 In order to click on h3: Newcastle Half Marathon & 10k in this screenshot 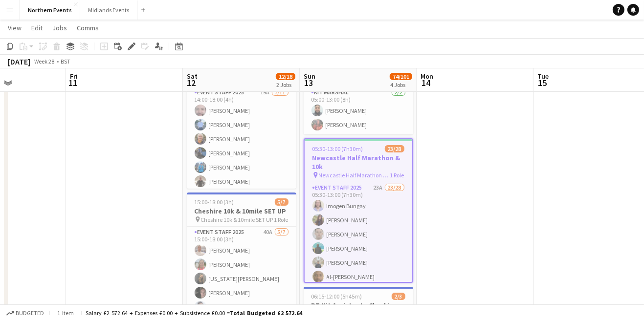, I will do `click(358, 163)`.